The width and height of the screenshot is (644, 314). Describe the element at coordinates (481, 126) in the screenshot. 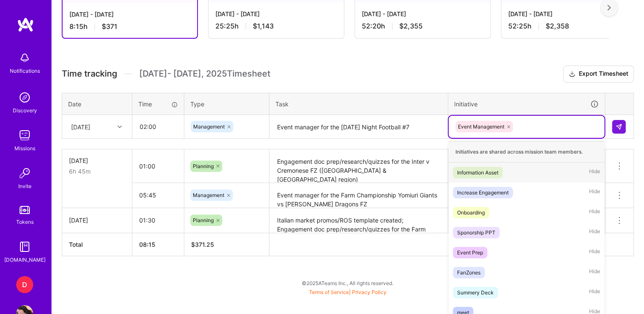

I see `span: Event Management` at that location.